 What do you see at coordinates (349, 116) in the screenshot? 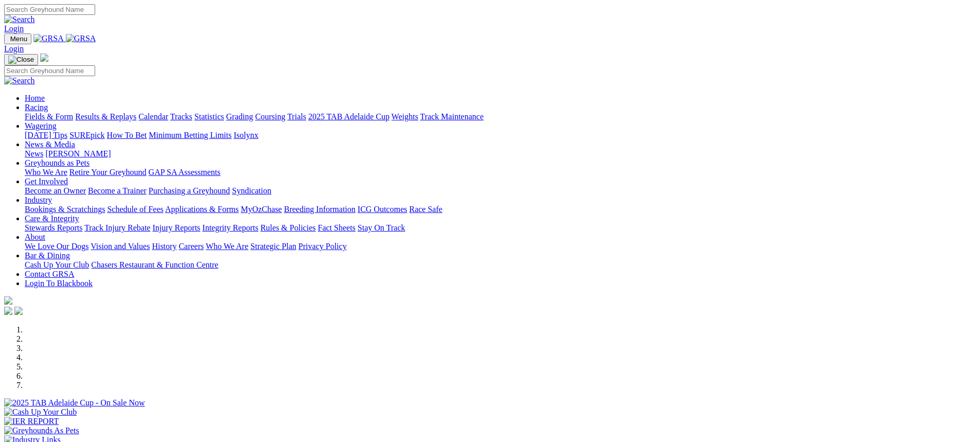
I see `a: 2025 TAB Adelaide Cup` at bounding box center [349, 116].